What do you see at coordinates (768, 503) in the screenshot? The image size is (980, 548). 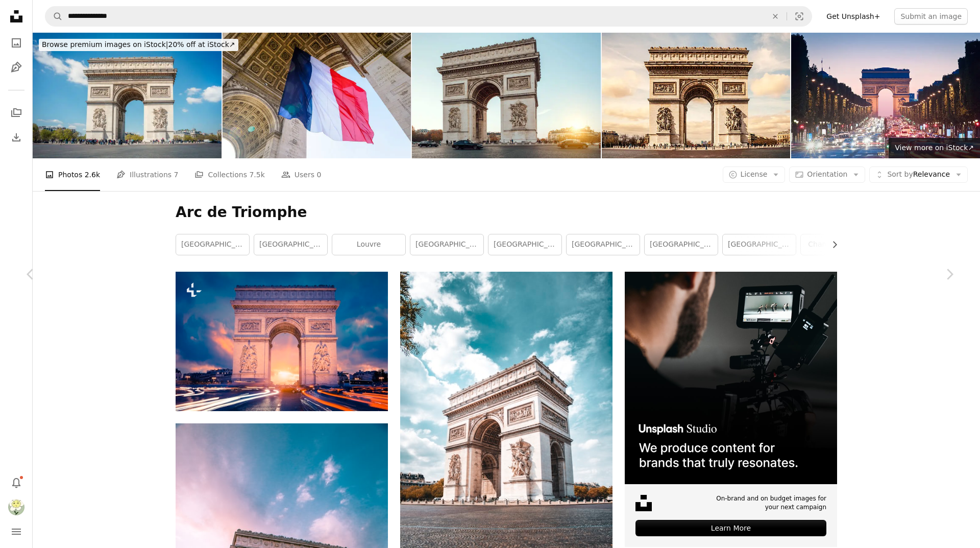 I see `span: On-brand and on budget images for your next campaign` at bounding box center [768, 503].